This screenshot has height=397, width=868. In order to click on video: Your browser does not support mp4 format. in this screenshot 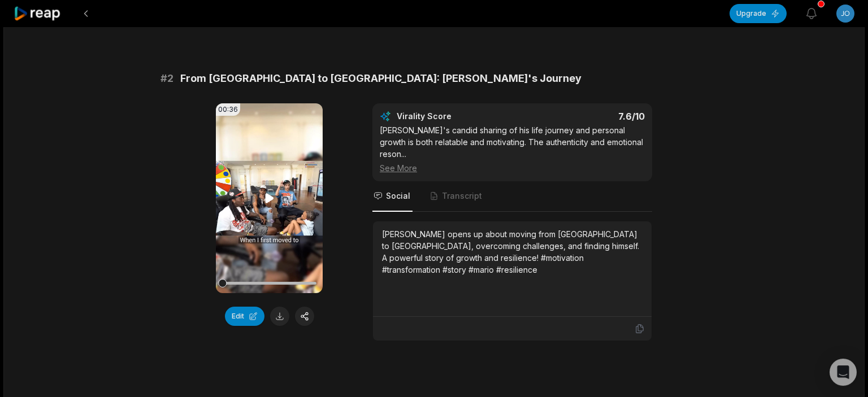, I will do `click(269, 198)`.